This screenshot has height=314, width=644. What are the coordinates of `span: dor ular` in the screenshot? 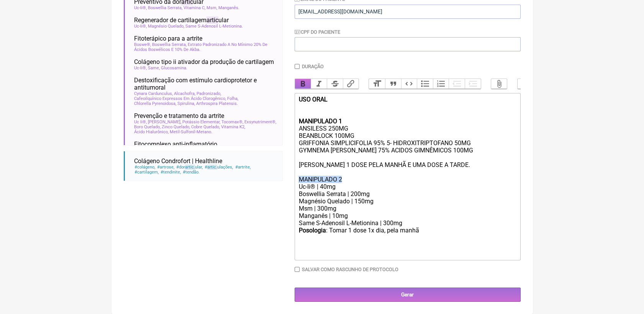 It's located at (189, 167).